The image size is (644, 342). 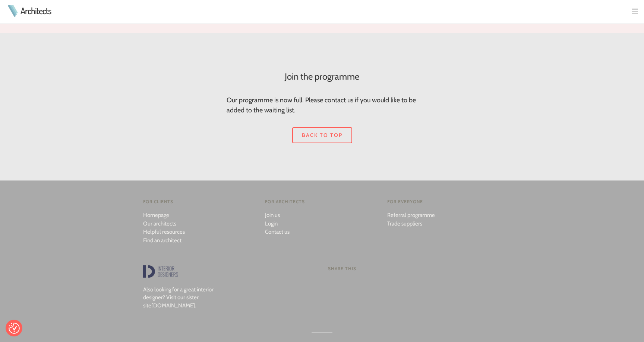 What do you see at coordinates (36, 11) in the screenshot?
I see `a: Architects` at bounding box center [36, 11].